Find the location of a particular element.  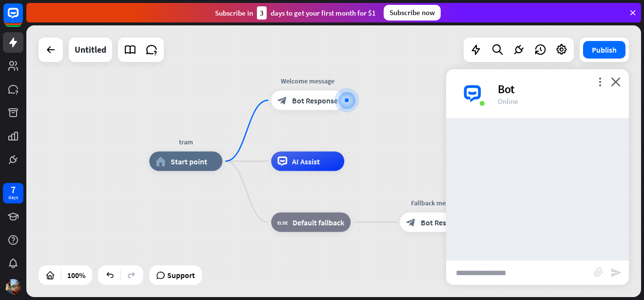

span: Default fallback is located at coordinates (318, 222).